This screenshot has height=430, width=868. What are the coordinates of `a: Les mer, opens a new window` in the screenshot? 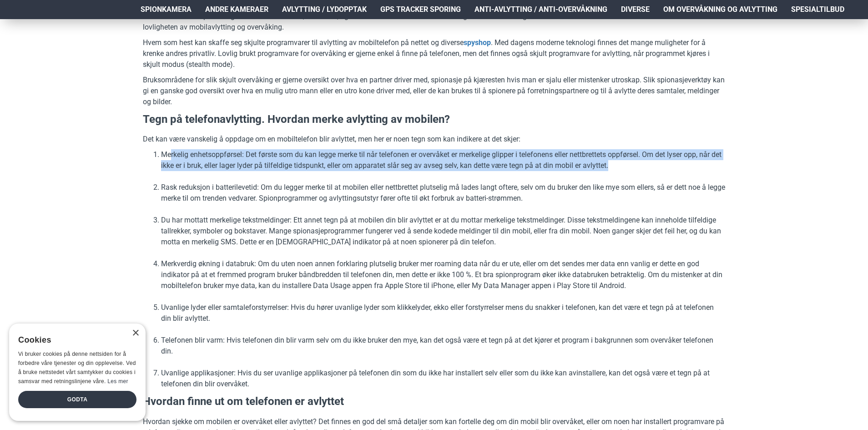 It's located at (118, 381).